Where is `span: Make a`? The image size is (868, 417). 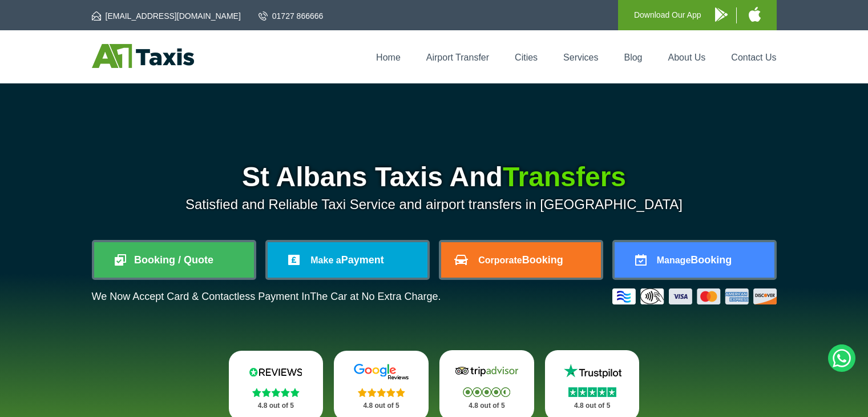 span: Make a is located at coordinates (325, 260).